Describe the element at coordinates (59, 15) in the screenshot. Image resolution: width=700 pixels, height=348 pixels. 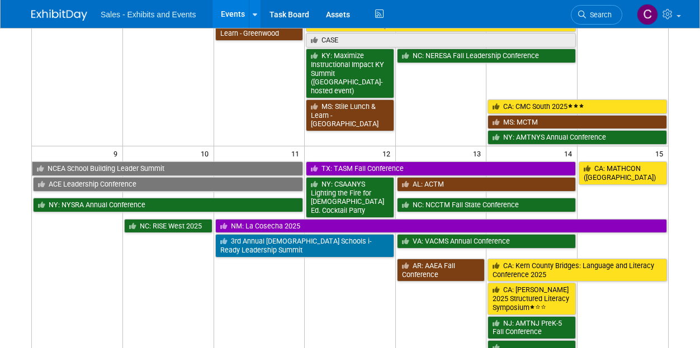
I see `img: ExhibitDay` at that location.